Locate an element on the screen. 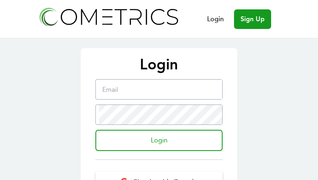 This screenshot has width=318, height=180. a: Sign Up is located at coordinates (252, 19).